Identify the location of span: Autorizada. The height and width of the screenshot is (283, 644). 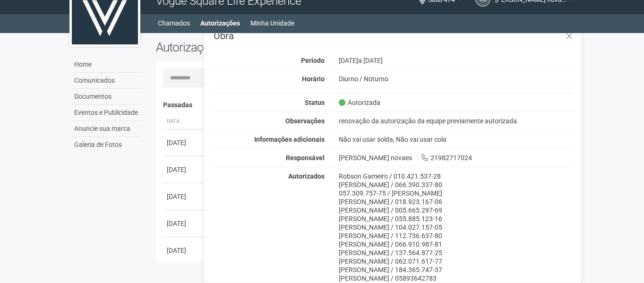
(360, 103).